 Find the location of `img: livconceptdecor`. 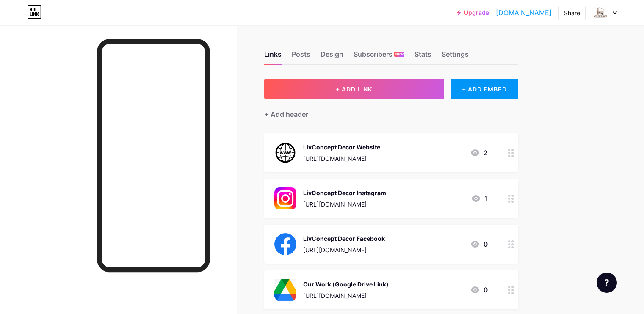

img: livconceptdecor is located at coordinates (600, 13).